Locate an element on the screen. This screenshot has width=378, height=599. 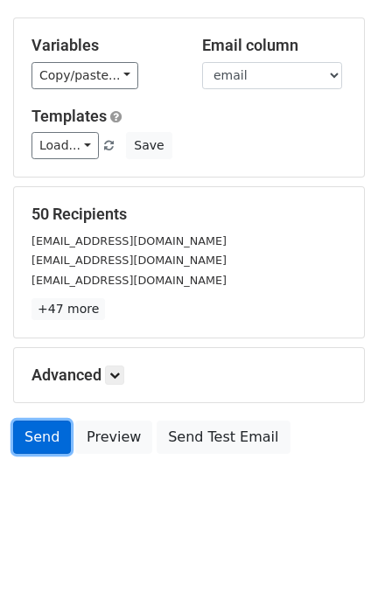
a: Copy/paste... is located at coordinates (85, 75).